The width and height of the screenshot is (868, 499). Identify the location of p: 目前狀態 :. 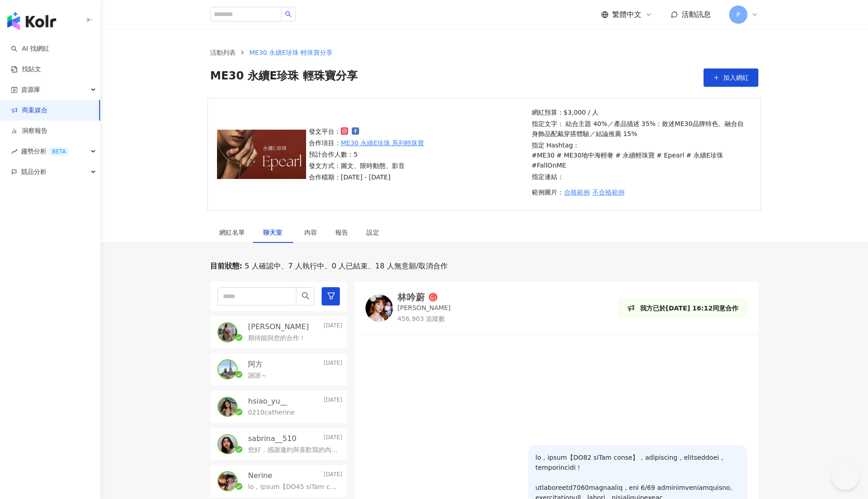
(226, 266).